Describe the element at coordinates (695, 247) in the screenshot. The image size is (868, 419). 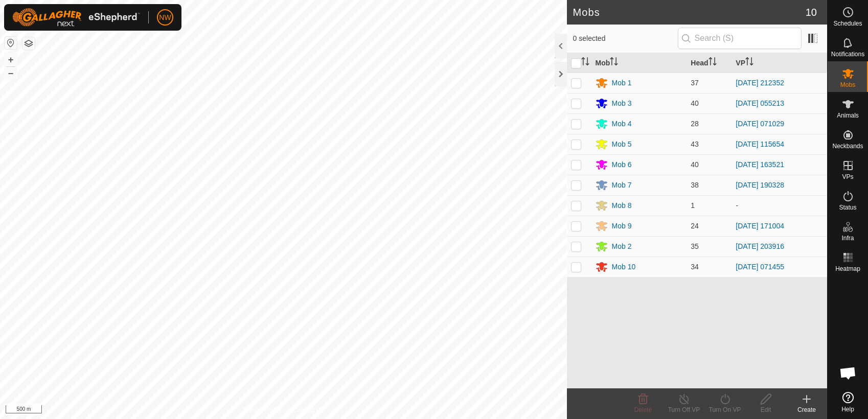
I see `span: 35` at that location.